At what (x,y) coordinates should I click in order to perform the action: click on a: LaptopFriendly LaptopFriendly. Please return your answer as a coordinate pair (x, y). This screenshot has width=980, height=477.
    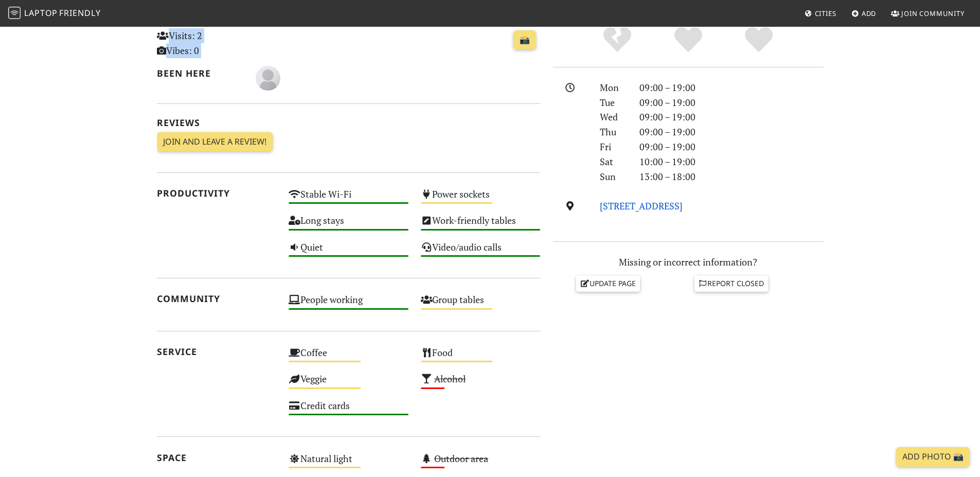
    Looking at the image, I should click on (55, 14).